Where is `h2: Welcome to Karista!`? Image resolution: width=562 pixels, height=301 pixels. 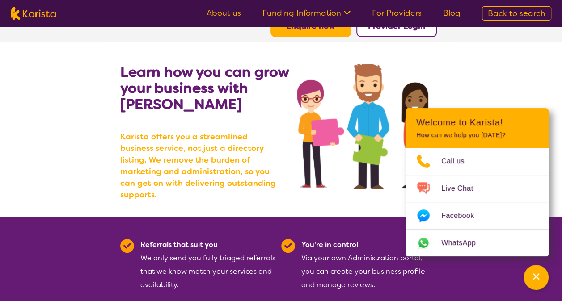
h2: Welcome to Karista! is located at coordinates (477, 122).